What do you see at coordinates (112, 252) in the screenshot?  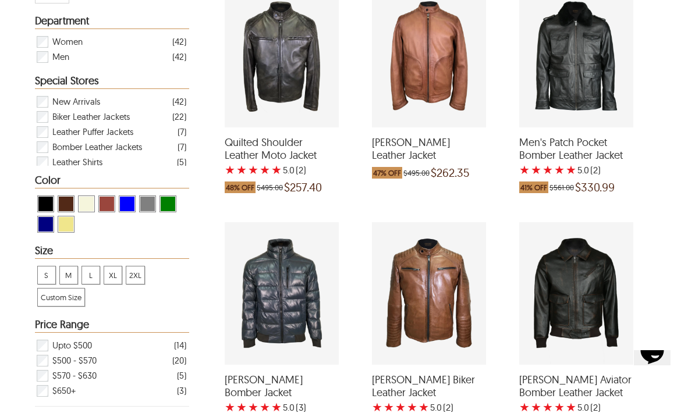 I see `div: Heading Filter New Arrivals by Size` at bounding box center [112, 252].